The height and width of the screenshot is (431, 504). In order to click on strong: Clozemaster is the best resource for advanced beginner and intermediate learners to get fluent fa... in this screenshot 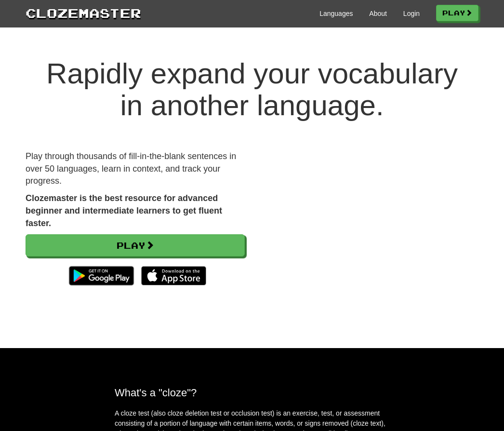, I will do `click(124, 210)`.